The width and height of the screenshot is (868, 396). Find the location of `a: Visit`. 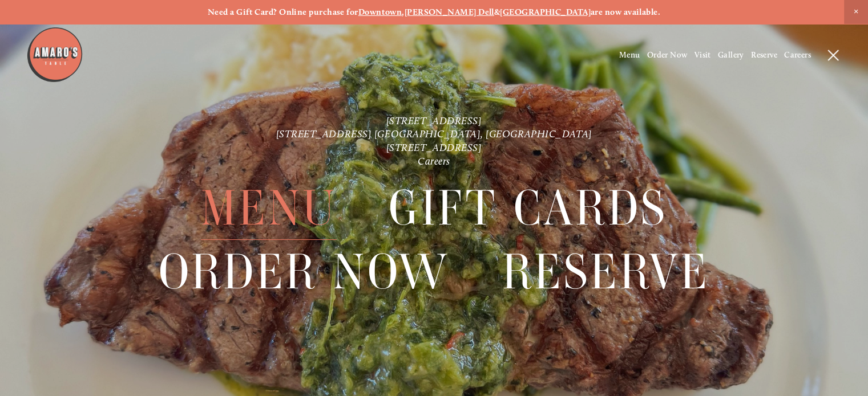

a: Visit is located at coordinates (702, 55).